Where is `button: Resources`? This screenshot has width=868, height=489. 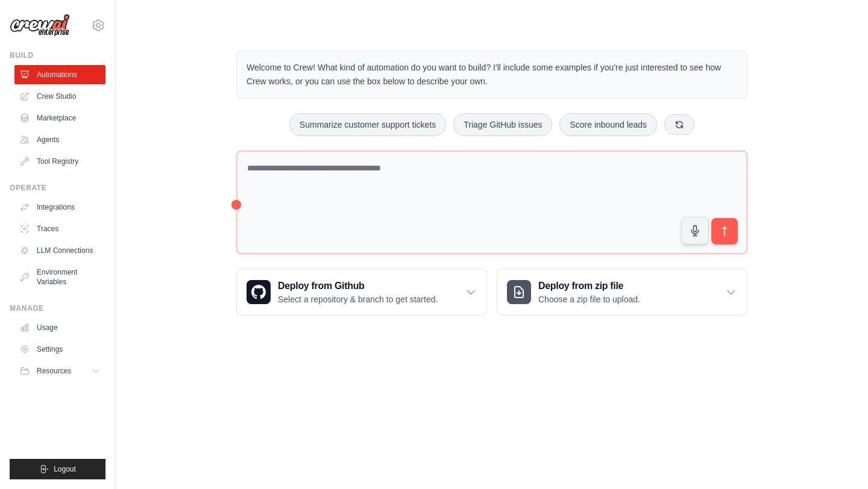 button: Resources is located at coordinates (60, 371).